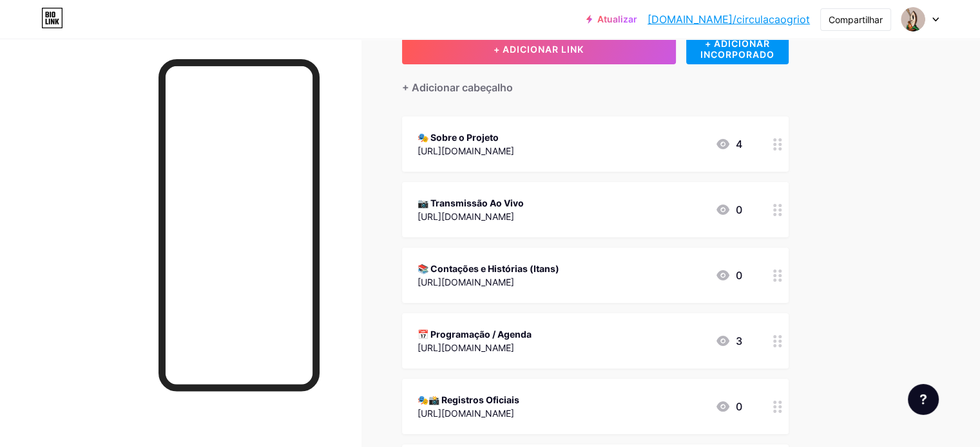 This screenshot has height=447, width=980. Describe the element at coordinates (739, 341) in the screenshot. I see `font: 3` at that location.